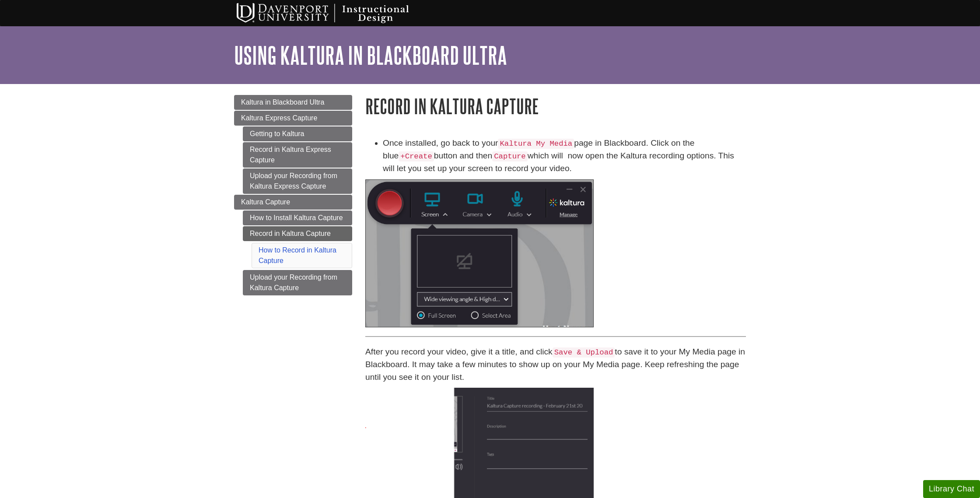 The image size is (980, 498). What do you see at coordinates (584, 352) in the screenshot?
I see `code: Save & Upload` at bounding box center [584, 352].